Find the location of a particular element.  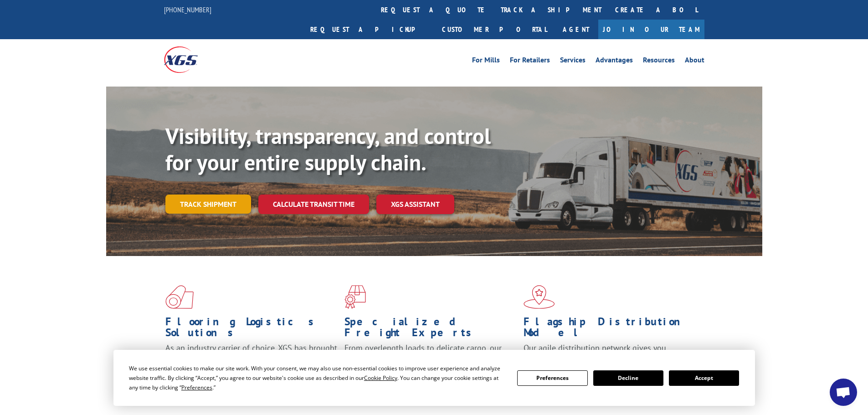

h1: Specialized Freight Experts is located at coordinates (430, 329).